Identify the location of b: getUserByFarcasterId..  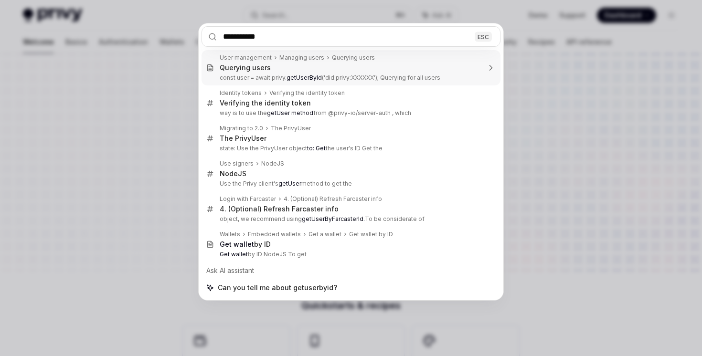
(333, 219).